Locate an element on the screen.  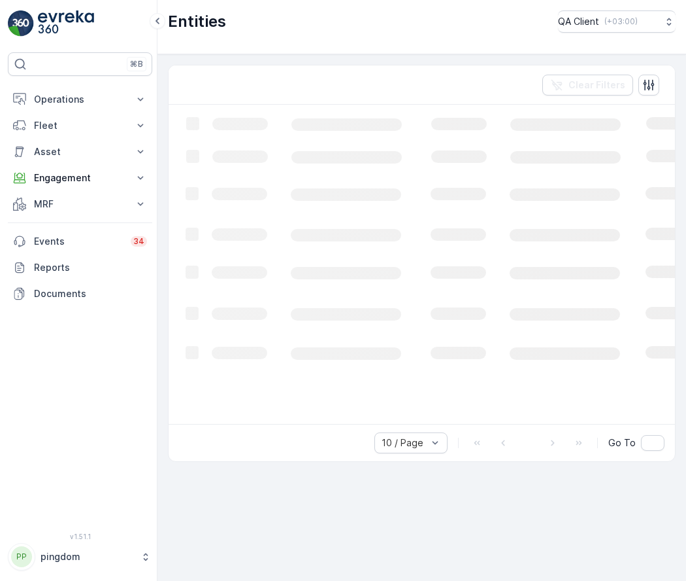
a: Reports is located at coordinates (80, 267).